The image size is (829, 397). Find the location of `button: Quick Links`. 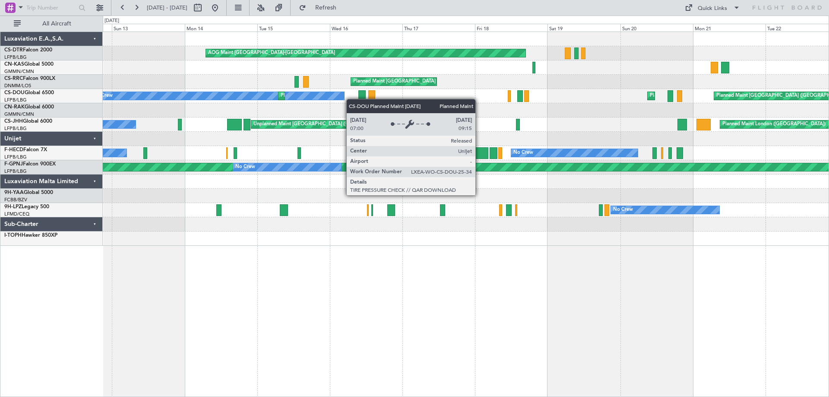

button: Quick Links is located at coordinates (713, 8).